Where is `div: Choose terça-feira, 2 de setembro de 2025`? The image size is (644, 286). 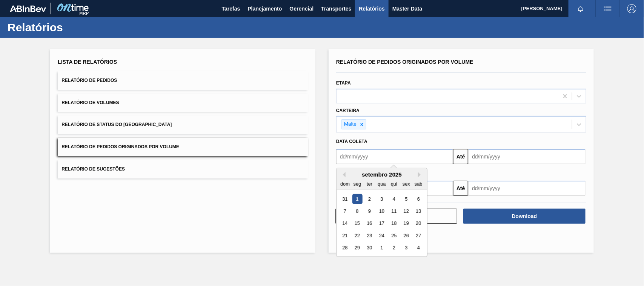
div: Choose terça-feira, 2 de setembro de 2025 is located at coordinates (369, 199).